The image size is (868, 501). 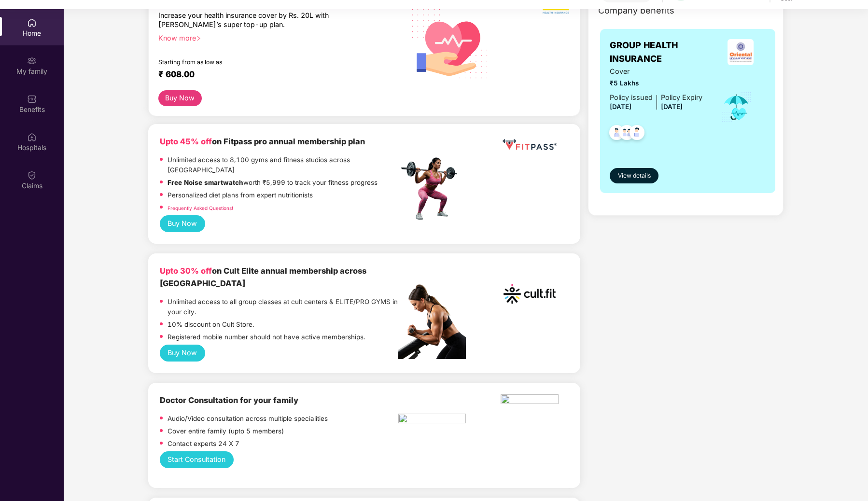 What do you see at coordinates (681, 97) in the screenshot?
I see `div: Policy Expiry` at bounding box center [681, 97].